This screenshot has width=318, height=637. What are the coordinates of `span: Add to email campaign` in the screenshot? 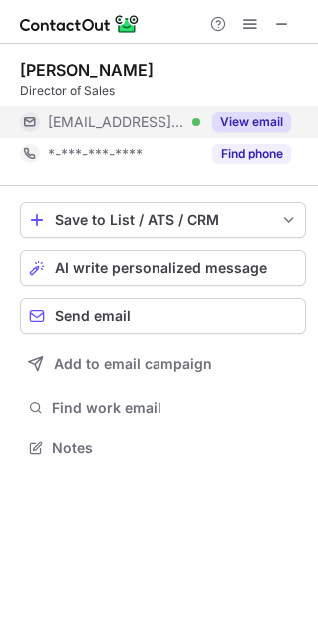 It's located at (133, 364).